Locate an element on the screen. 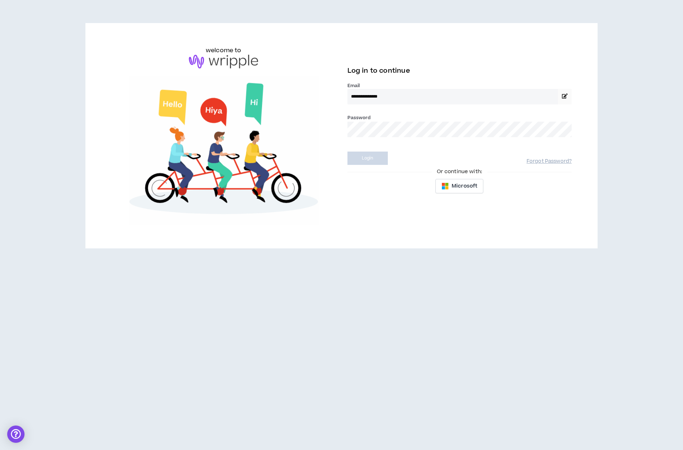 Image resolution: width=683 pixels, height=450 pixels. a: Forgot Password? is located at coordinates (549, 161).